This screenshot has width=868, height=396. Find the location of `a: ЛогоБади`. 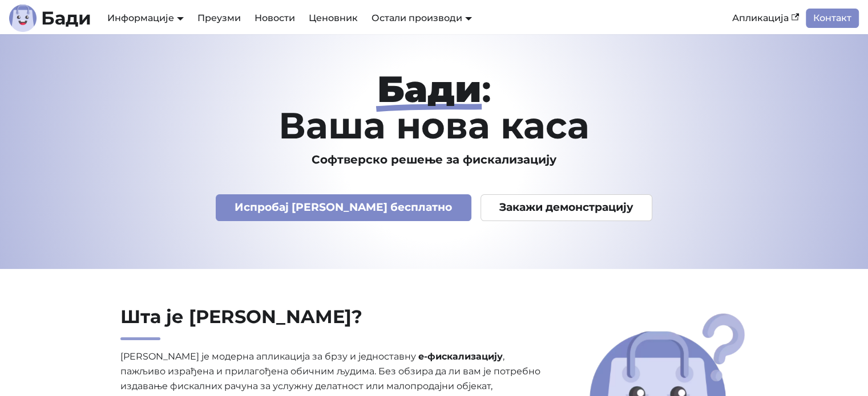

a: ЛогоБади is located at coordinates (50, 19).